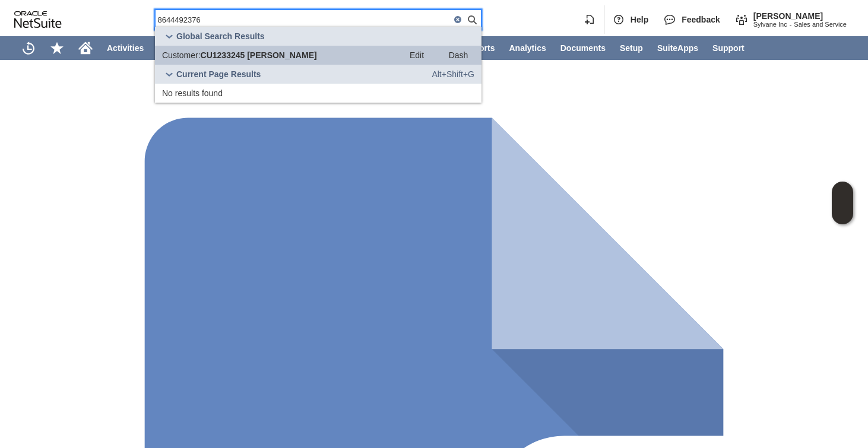 This screenshot has width=868, height=448. I want to click on span: Support, so click(729, 48).